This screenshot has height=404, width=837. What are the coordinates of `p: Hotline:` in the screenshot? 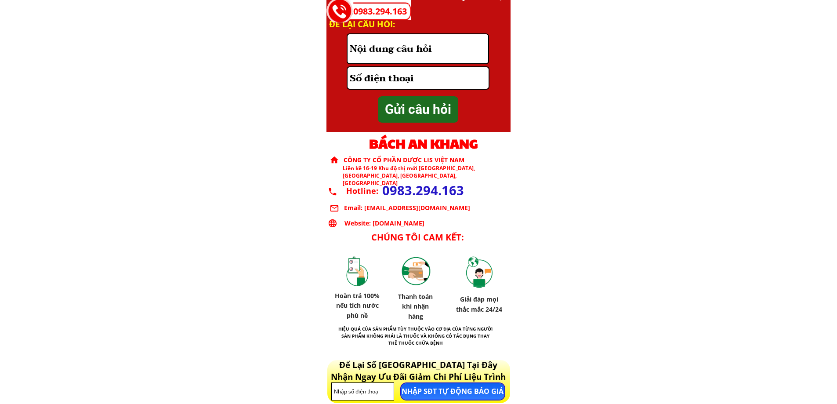 It's located at (372, 191).